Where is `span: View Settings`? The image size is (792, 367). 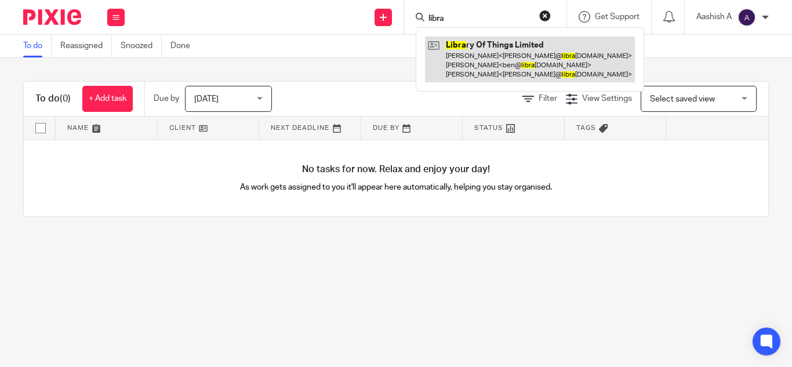
span: View Settings is located at coordinates (607, 99).